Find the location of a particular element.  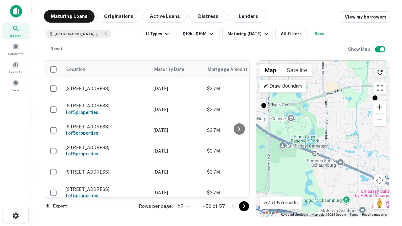

button: Reload search area is located at coordinates (380, 72).